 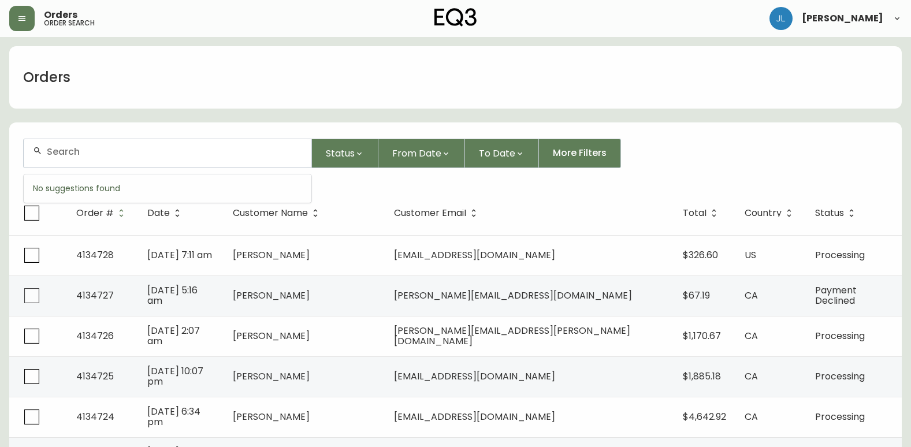 I want to click on span: From Date, so click(x=417, y=153).